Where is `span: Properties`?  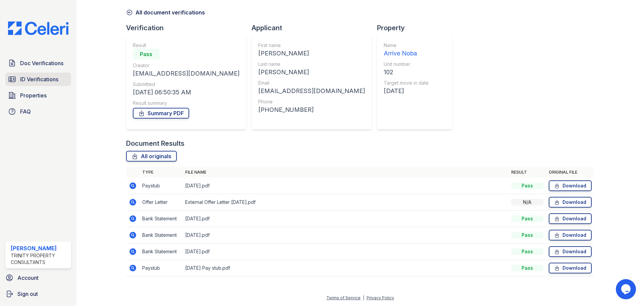 span: Properties is located at coordinates (33, 96).